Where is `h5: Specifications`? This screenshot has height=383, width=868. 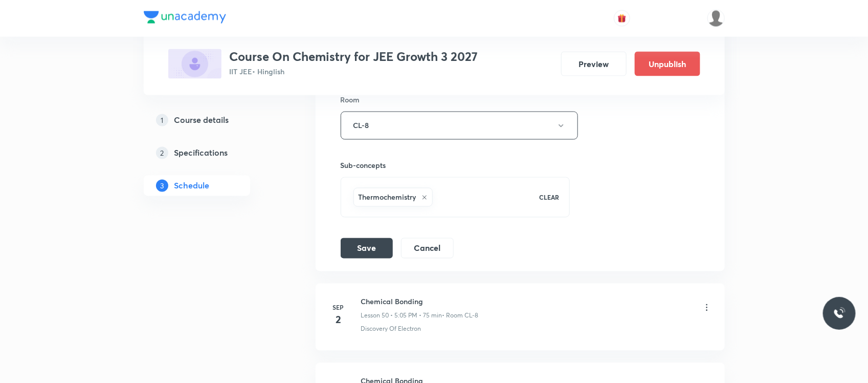
h5: Specifications is located at coordinates (201, 153).